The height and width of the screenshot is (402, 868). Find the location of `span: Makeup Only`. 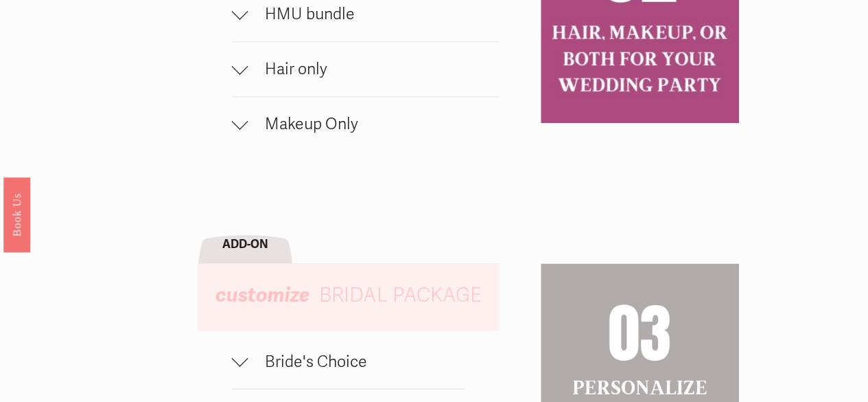

span: Makeup Only is located at coordinates (374, 123).